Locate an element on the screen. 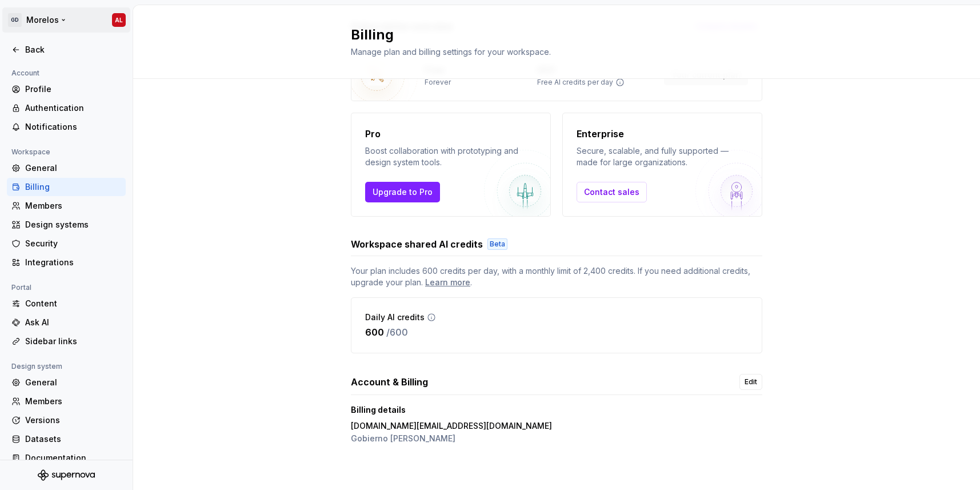 This screenshot has height=490, width=980. a: Billing is located at coordinates (66, 187).